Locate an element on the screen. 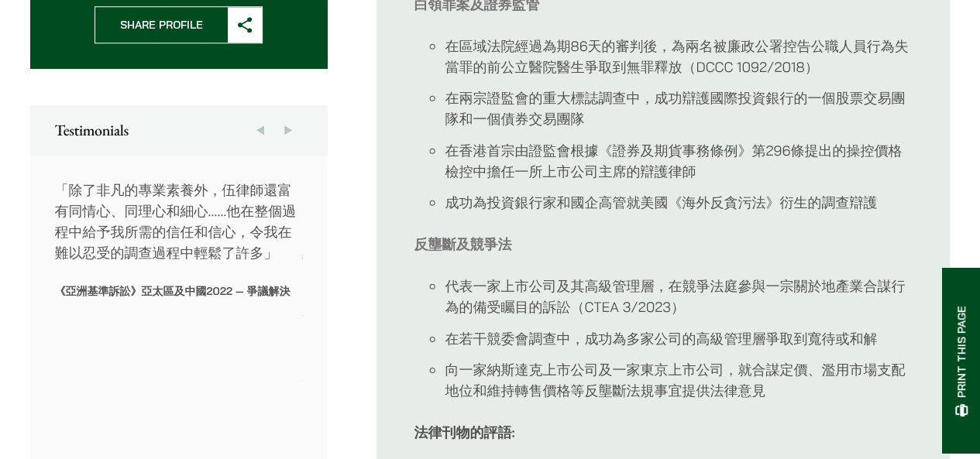  p: 《亞洲基準訴訟》亞太區及中國2022 — 爭議解決 is located at coordinates (179, 291).